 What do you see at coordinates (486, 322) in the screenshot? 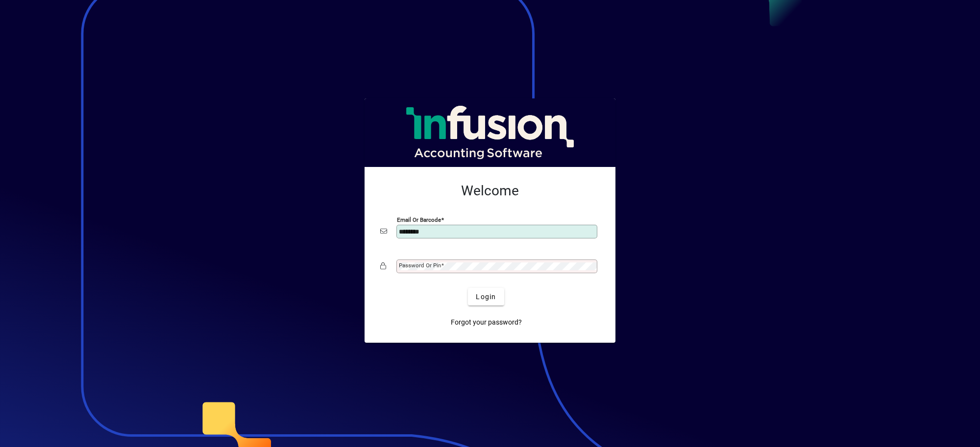
I see `a: Forgot your password?` at bounding box center [486, 322].